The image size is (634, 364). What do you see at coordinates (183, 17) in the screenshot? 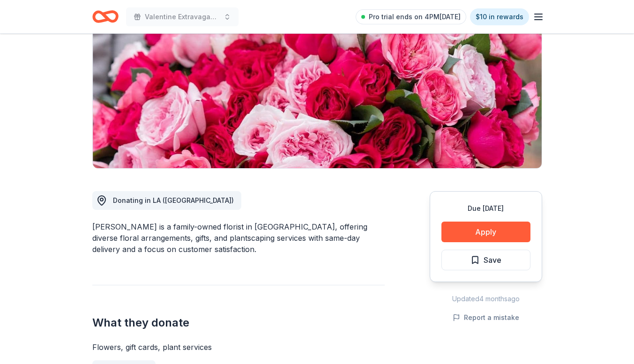
I see `button: Valentine Extravaganza` at bounding box center [183, 17].